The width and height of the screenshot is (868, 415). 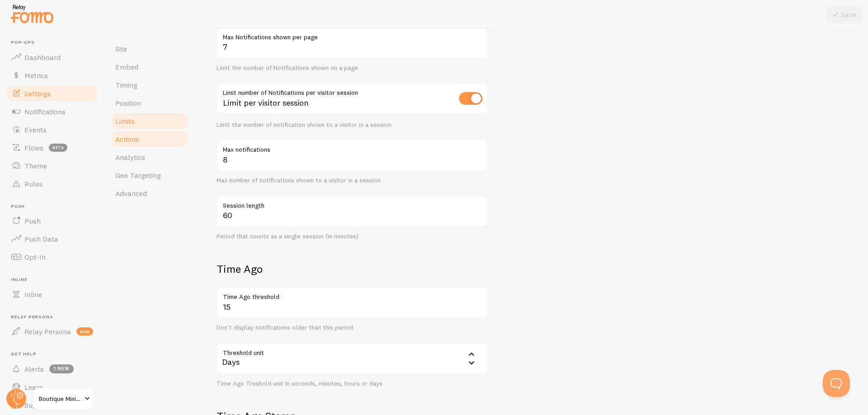 I want to click on div: Limit the number of notification shown to a visitor in a session, so click(x=352, y=125).